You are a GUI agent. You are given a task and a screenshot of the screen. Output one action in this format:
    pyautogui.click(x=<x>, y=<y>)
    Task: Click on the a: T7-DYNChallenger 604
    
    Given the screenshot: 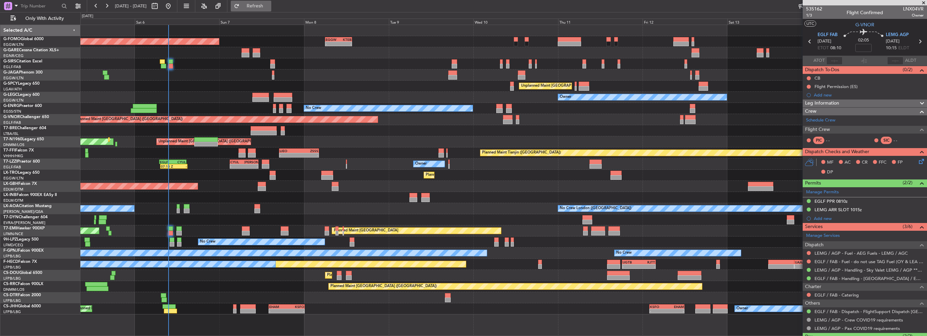 What is the action you would take?
    pyautogui.click(x=25, y=218)
    